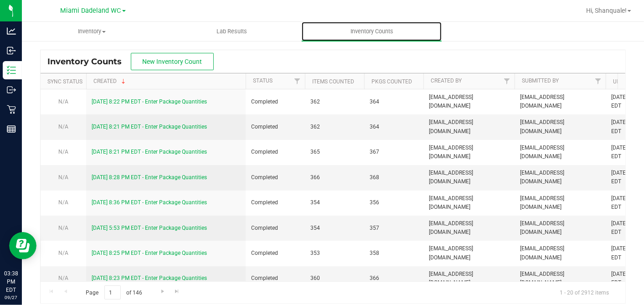  I want to click on p: 03:38 PM EDT, so click(11, 282).